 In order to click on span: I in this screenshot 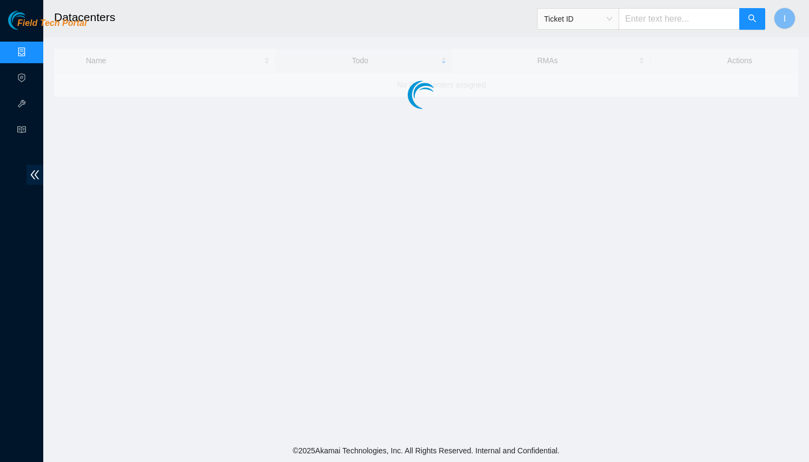, I will do `click(784, 18)`.